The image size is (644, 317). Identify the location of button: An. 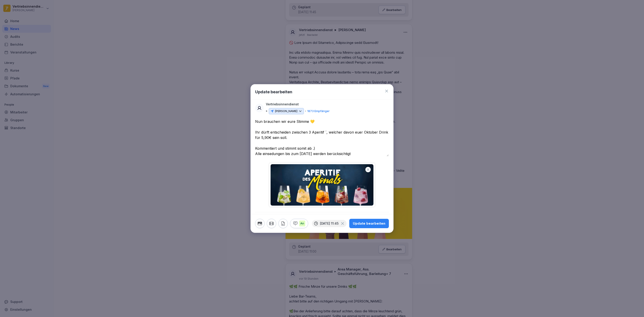
(299, 224).